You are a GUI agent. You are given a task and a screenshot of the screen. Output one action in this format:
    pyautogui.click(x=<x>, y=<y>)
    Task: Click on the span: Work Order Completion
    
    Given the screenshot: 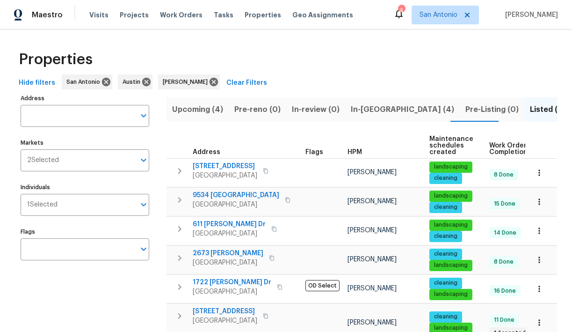 What is the action you would take?
    pyautogui.click(x=519, y=149)
    